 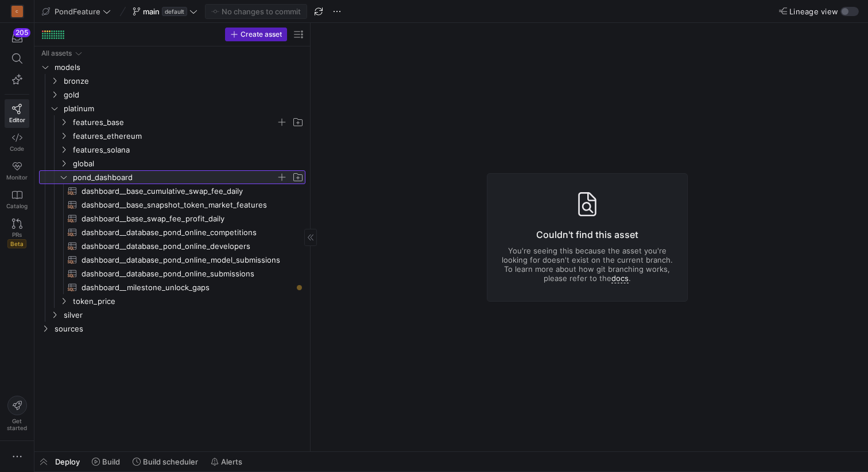 What do you see at coordinates (184, 108) in the screenshot?
I see `span: platinum` at bounding box center [184, 108].